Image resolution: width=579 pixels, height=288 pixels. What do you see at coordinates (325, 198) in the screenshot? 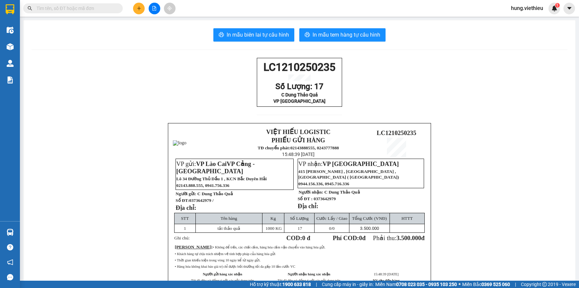
I see `span: 0373642979` at bounding box center [325, 198].